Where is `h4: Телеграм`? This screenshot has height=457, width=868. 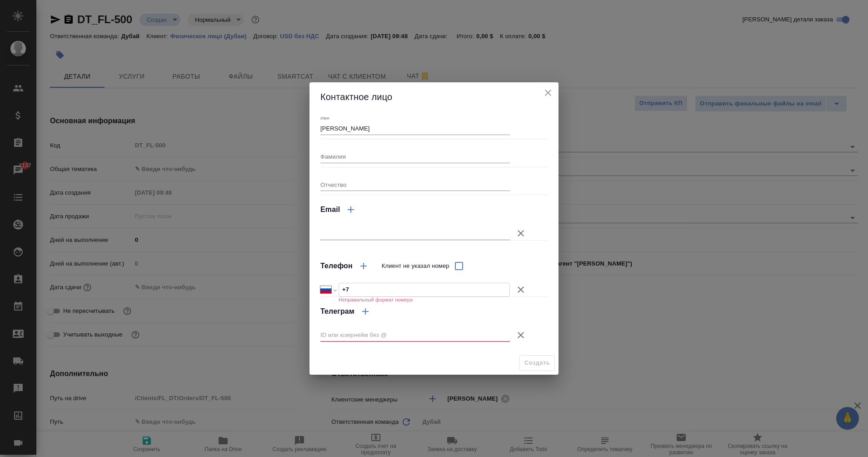
h4: Телеграм is located at coordinates (337, 311).